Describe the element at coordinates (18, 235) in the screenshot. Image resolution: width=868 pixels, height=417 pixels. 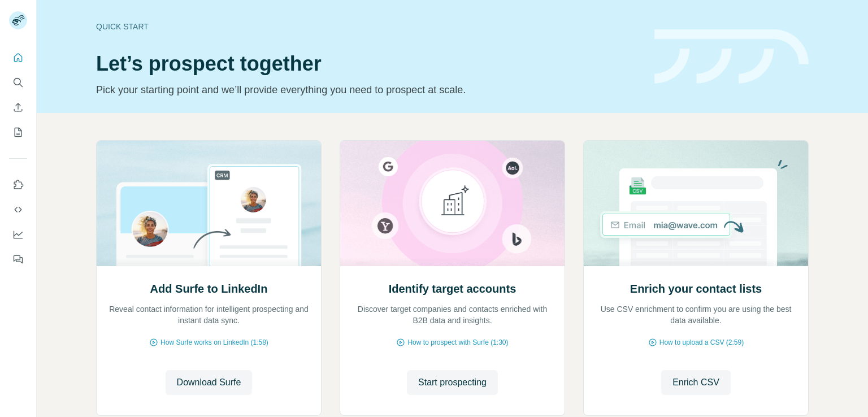
I see `button: Dashboard` at that location.